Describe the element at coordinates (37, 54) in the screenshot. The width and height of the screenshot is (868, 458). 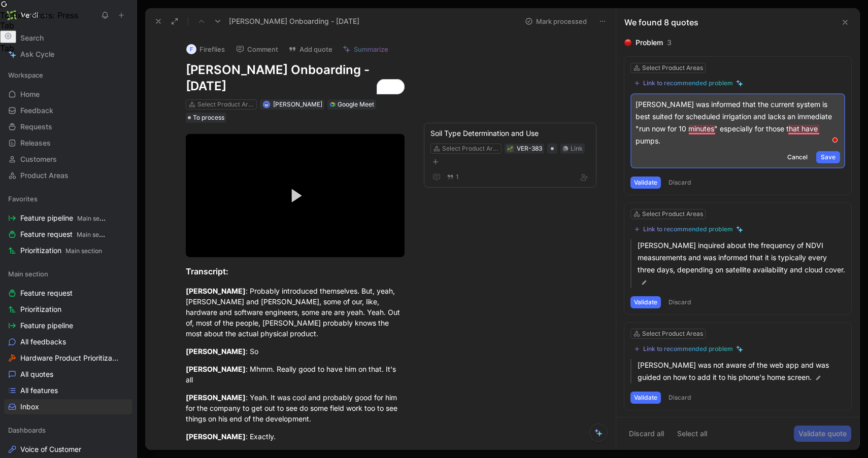
I see `span: Ask Cycle` at that location.